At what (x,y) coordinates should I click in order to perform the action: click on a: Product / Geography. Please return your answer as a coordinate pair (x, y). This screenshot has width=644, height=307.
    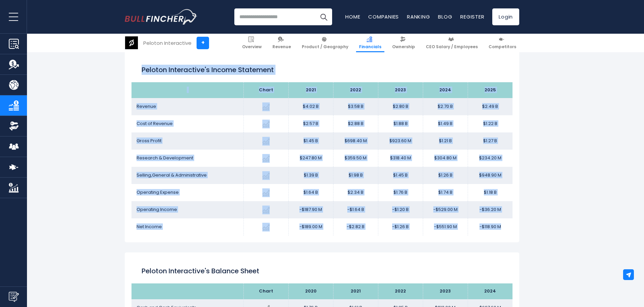
    Looking at the image, I should click on (325, 43).